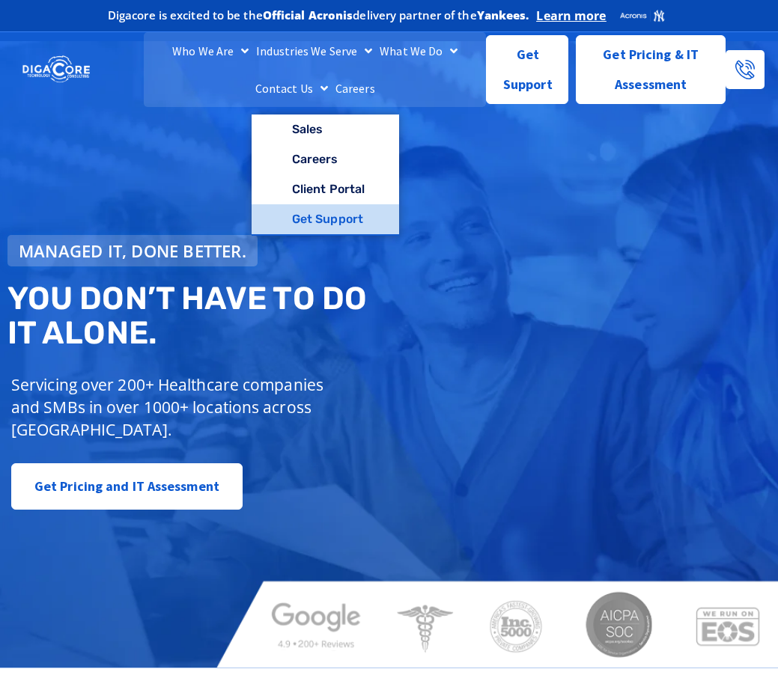  Describe the element at coordinates (325, 189) in the screenshot. I see `a: Client Portal` at that location.